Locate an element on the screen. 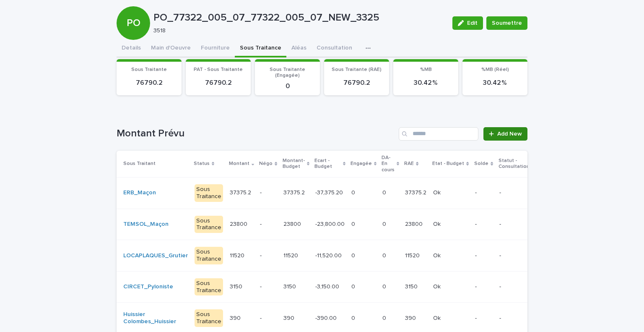 Image resolution: width=644 pixels, height=332 pixels. p: Etat - Budget is located at coordinates (448, 163).